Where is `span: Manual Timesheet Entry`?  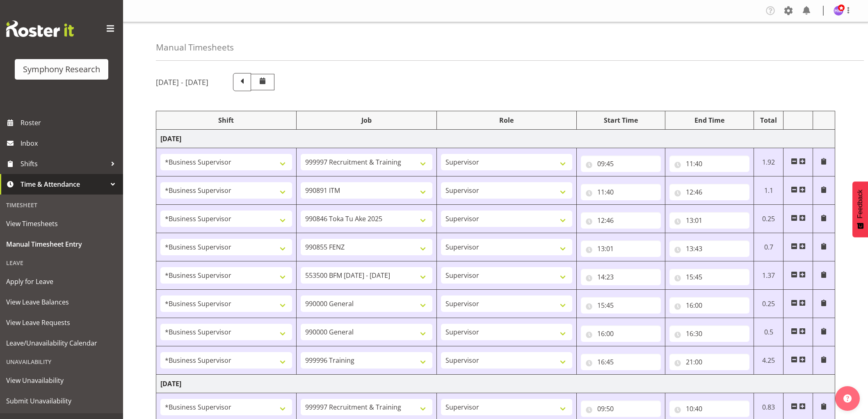
span: Manual Timesheet Entry is located at coordinates (62, 244).